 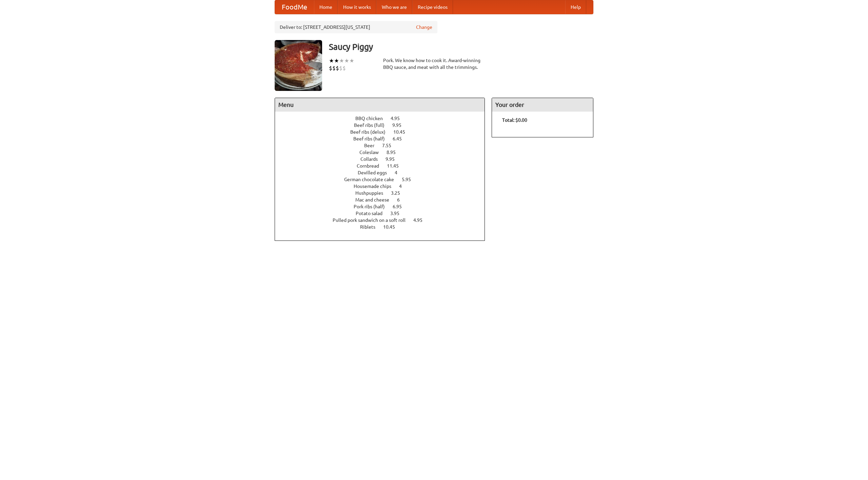 What do you see at coordinates (424, 27) in the screenshot?
I see `a: Change` at bounding box center [424, 27].